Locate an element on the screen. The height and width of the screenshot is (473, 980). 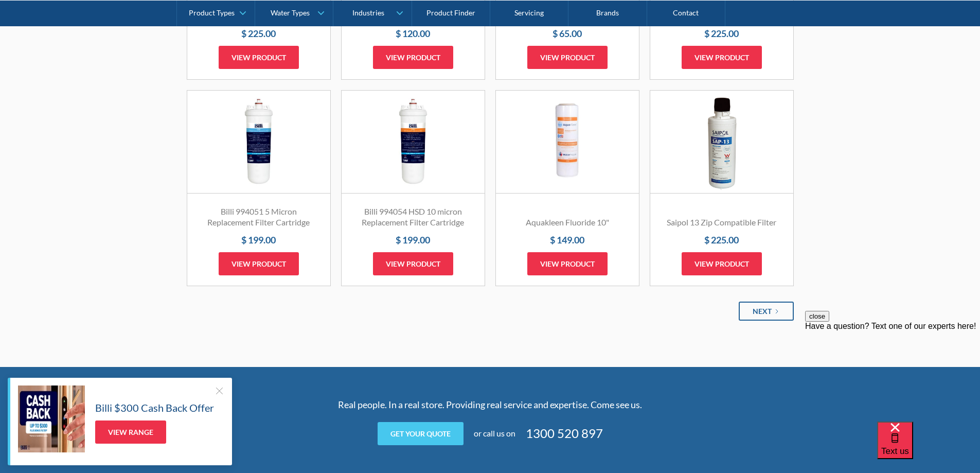
div: Next is located at coordinates (762, 311).